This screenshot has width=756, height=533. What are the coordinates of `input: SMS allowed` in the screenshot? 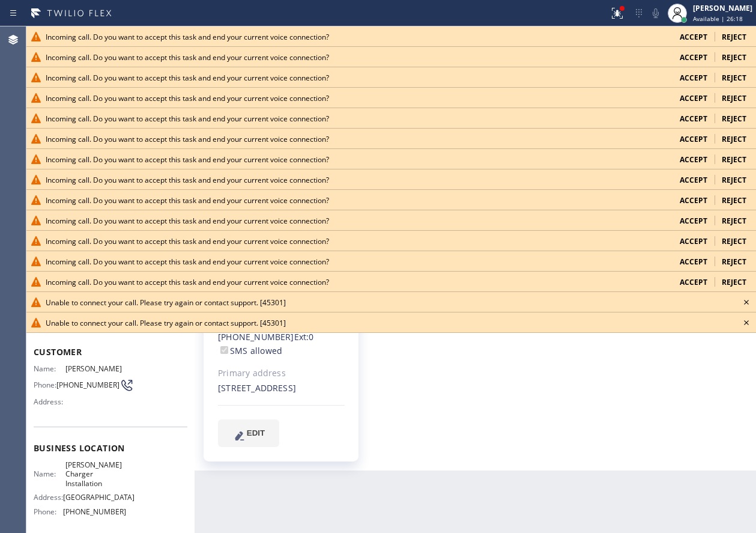 It's located at (224, 350).